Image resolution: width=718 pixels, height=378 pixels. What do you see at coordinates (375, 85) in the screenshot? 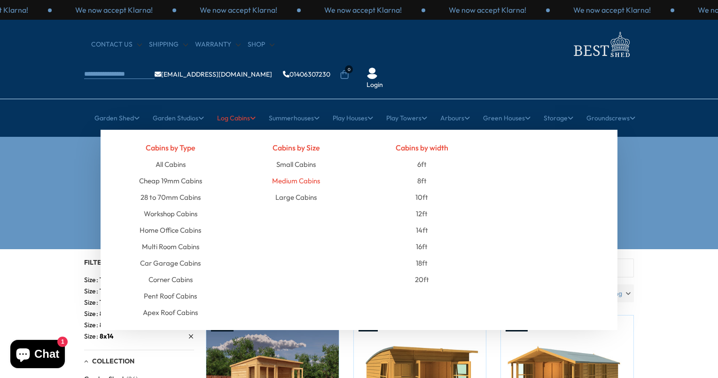
I see `a: Login` at bounding box center [375, 85].